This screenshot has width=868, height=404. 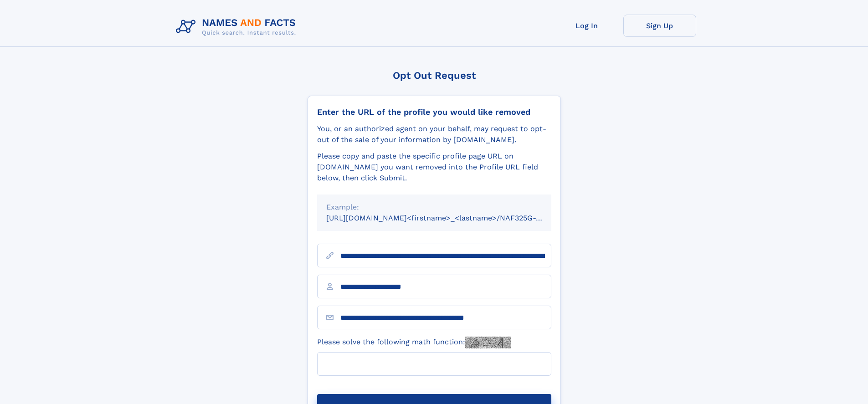 I want to click on div: Opt Out Request, so click(x=434, y=75).